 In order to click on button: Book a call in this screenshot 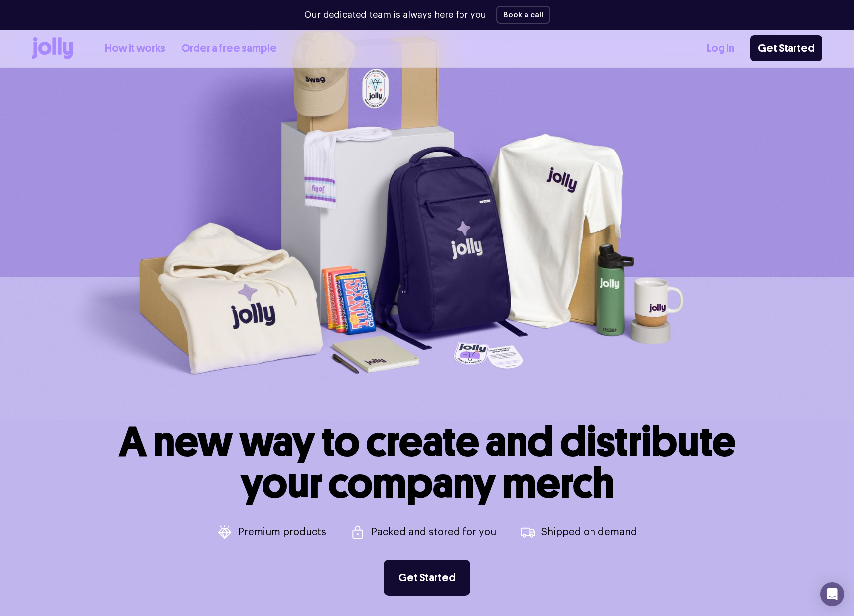, I will do `click(523, 15)`.